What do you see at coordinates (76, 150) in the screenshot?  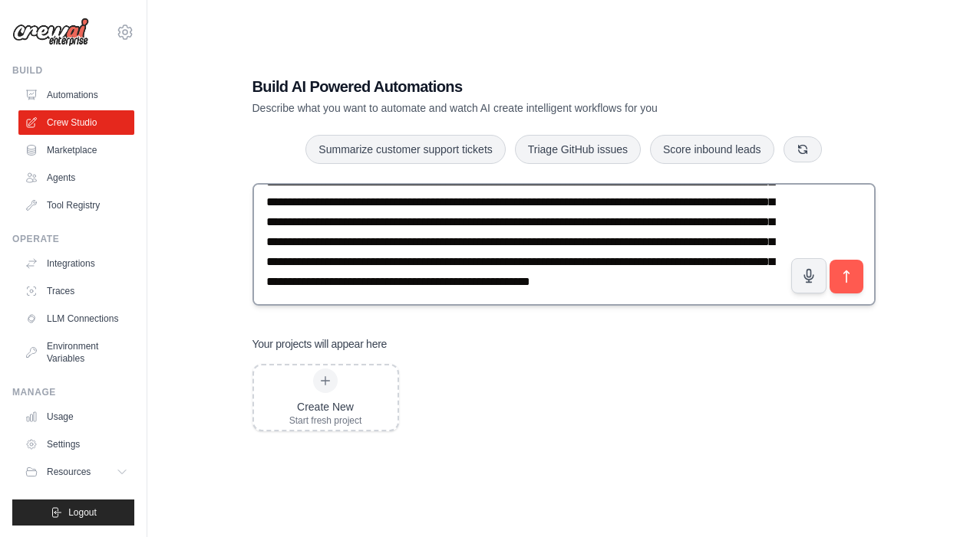 I see `a: Marketplace` at bounding box center [76, 150].